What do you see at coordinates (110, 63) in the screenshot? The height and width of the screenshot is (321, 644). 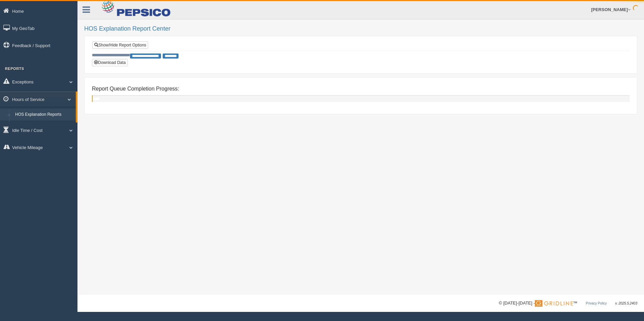 I see `button: Download Data` at bounding box center [110, 63].